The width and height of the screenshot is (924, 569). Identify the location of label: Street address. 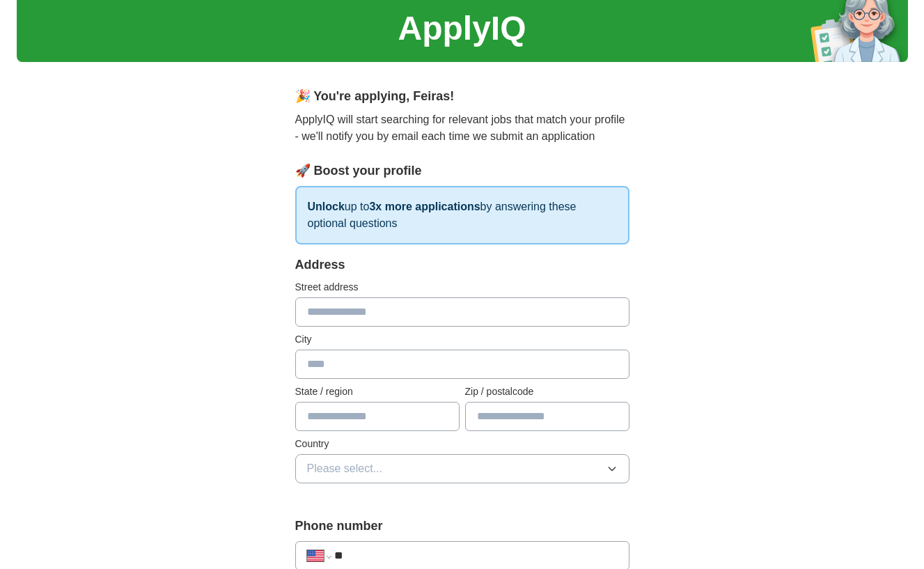
(463, 287).